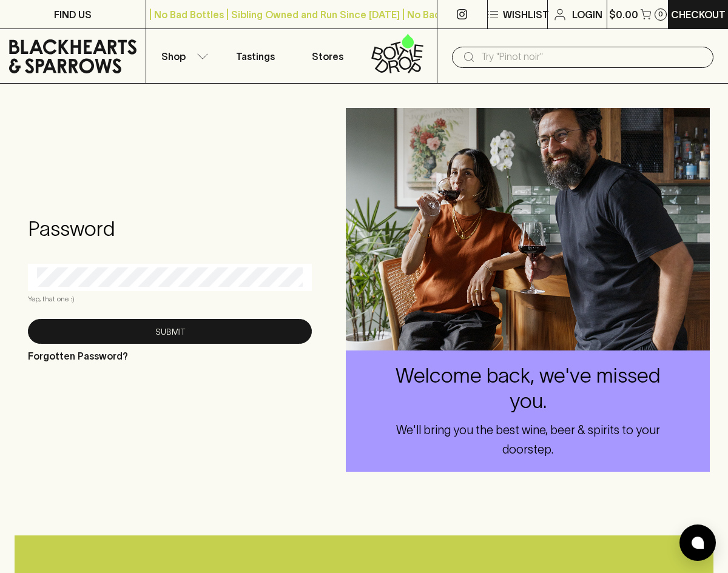 This screenshot has width=728, height=573. I want to click on p: $0.00, so click(624, 14).